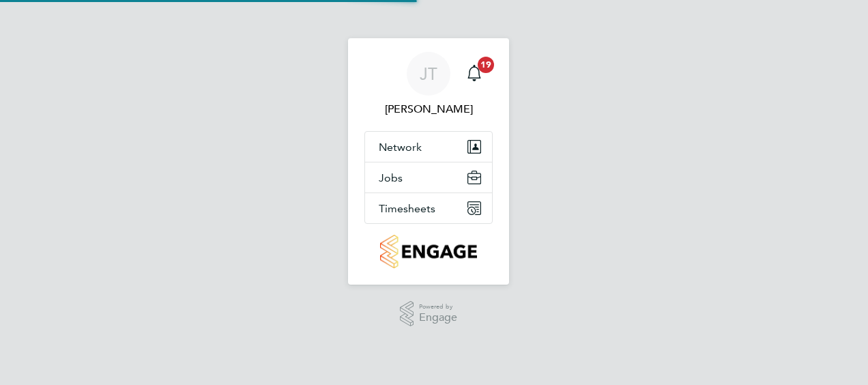  Describe the element at coordinates (486, 65) in the screenshot. I see `span: 19` at that location.